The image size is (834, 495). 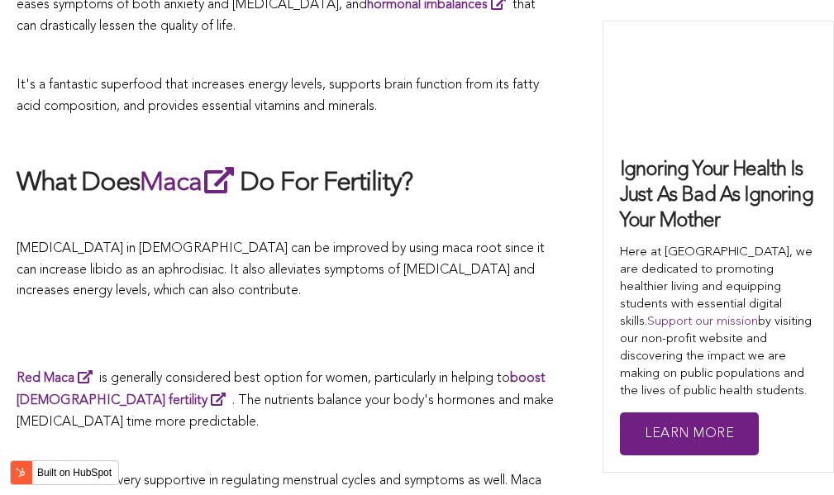 What do you see at coordinates (285, 183) in the screenshot?
I see `h2: What Does Do For Fertility?` at bounding box center [285, 183].